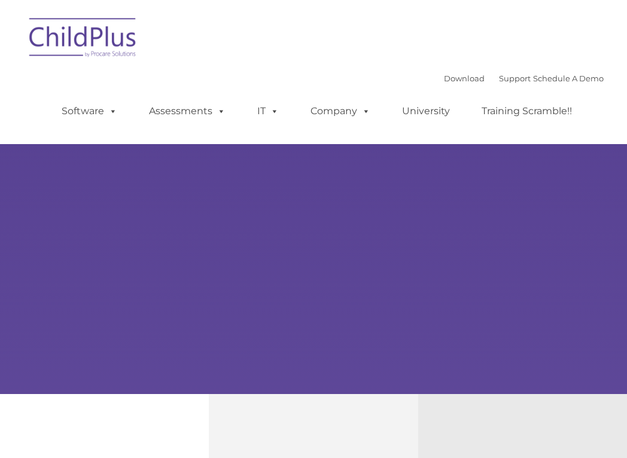 Image resolution: width=627 pixels, height=458 pixels. What do you see at coordinates (426, 111) in the screenshot?
I see `a: University` at bounding box center [426, 111].